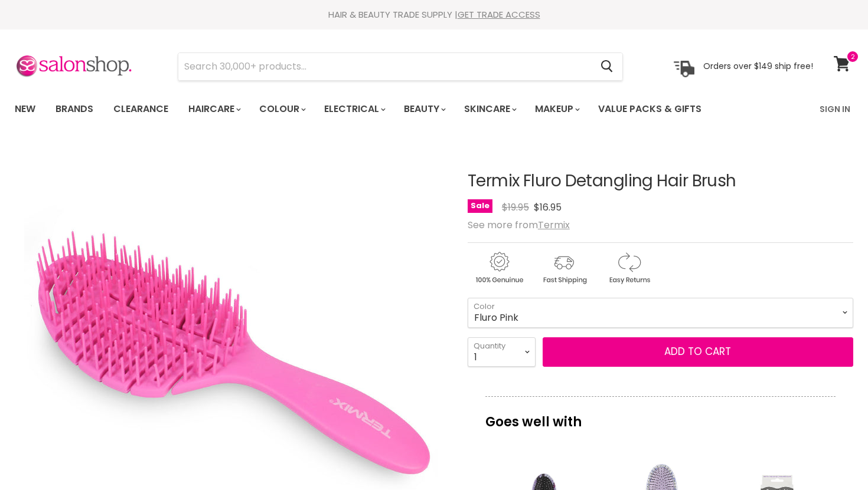  What do you see at coordinates (607, 67) in the screenshot?
I see `button: Search` at bounding box center [607, 67].